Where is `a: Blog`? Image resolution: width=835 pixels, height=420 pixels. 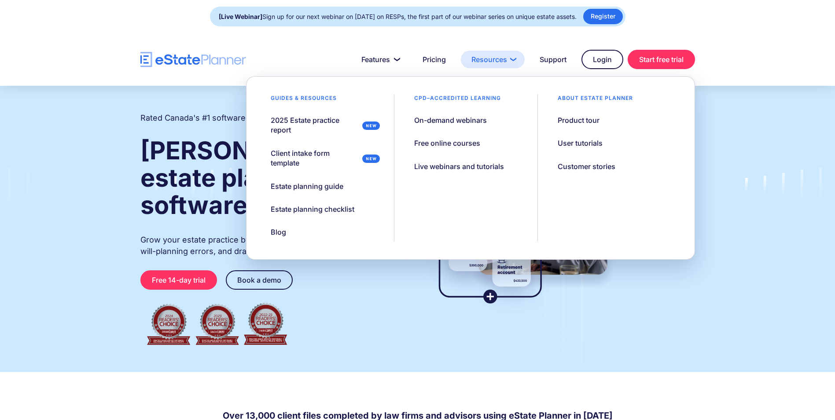
a: Blog is located at coordinates (278, 232).